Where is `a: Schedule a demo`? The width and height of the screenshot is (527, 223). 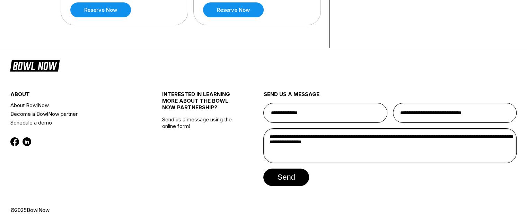 a: Schedule a demo is located at coordinates (74, 122).